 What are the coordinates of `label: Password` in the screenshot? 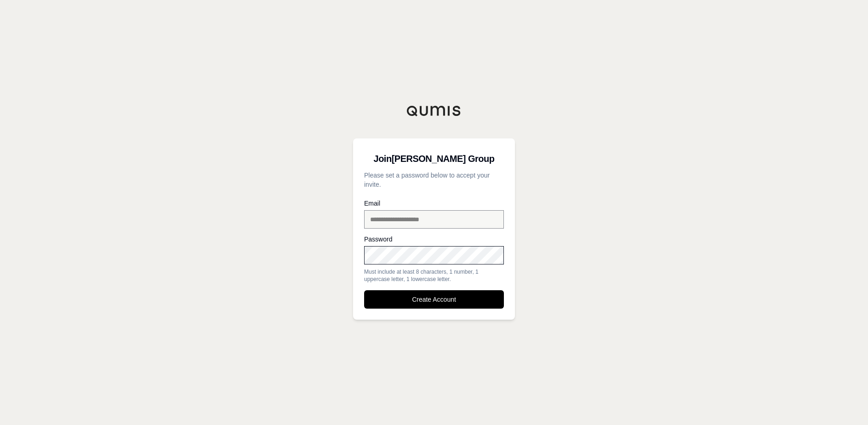 It's located at (434, 239).